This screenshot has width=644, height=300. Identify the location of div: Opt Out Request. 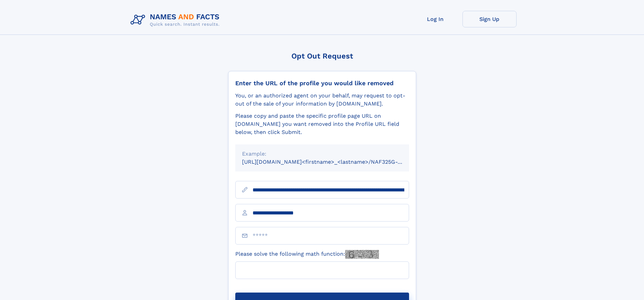
(322, 56).